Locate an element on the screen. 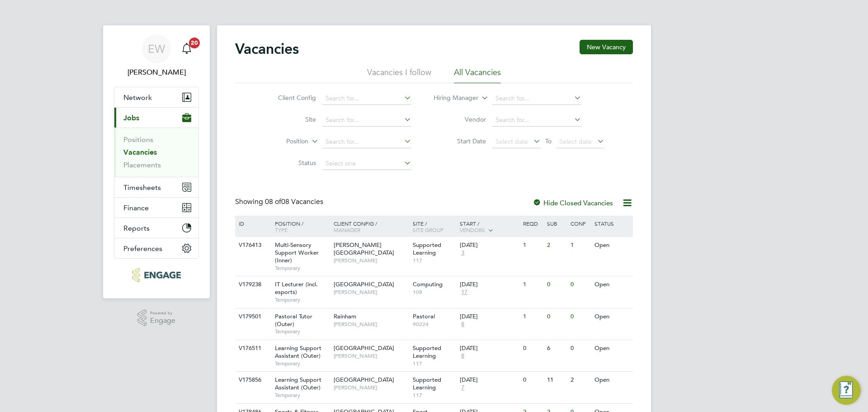 This screenshot has height=412, width=868. button: Jobs is located at coordinates (157, 118).